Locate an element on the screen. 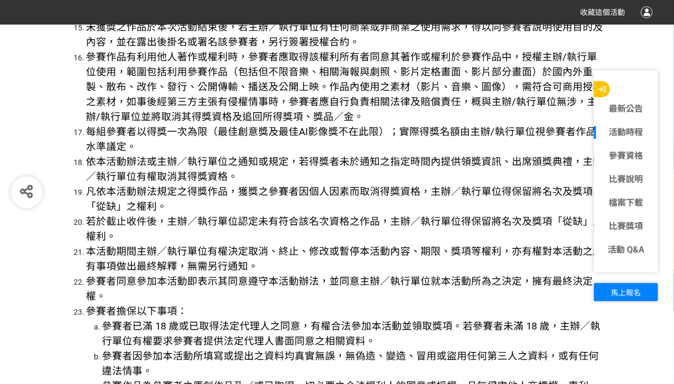  a: 參賽資格 is located at coordinates (626, 156).